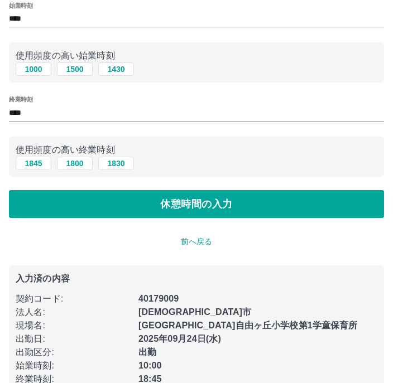 The height and width of the screenshot is (383, 393). What do you see at coordinates (180, 338) in the screenshot?
I see `b: 2025年09月24日(水)` at bounding box center [180, 338].